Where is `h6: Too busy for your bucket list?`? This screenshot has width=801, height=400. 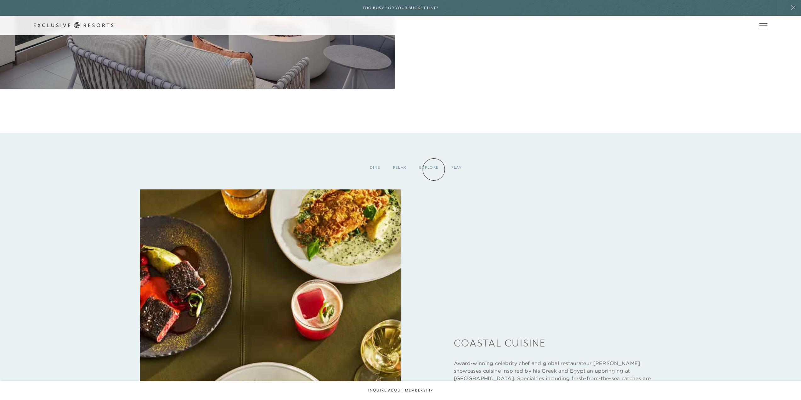
h6: Too busy for your bucket list? is located at coordinates (401, 8).